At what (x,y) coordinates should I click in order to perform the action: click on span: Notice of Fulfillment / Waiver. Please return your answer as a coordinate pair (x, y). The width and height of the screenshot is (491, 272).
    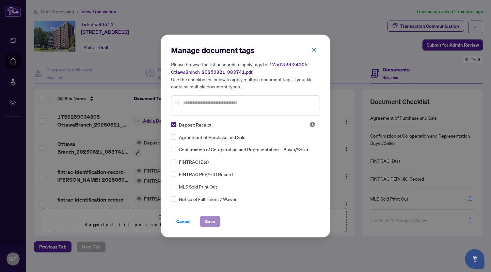
    Looking at the image, I should click on (208, 199).